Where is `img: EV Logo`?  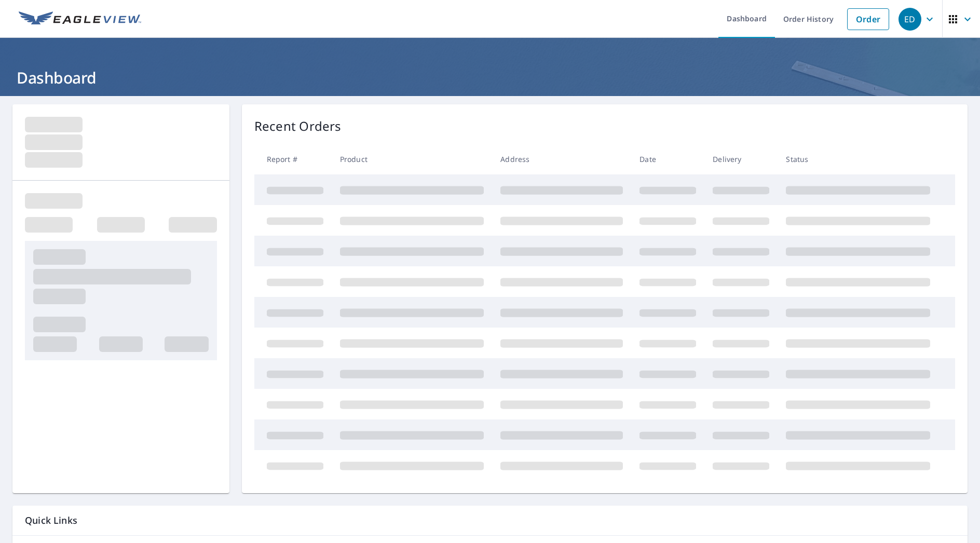
img: EV Logo is located at coordinates (80, 19).